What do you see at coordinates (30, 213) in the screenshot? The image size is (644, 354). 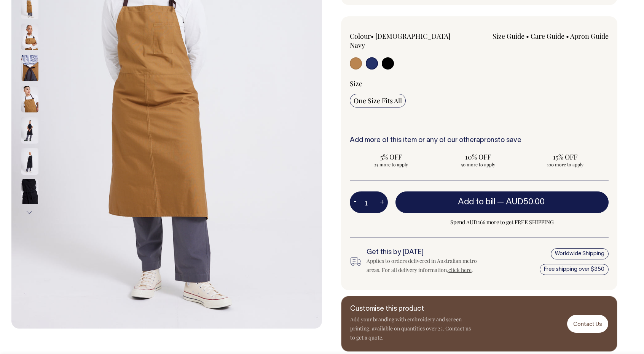 I see `button: Next` at bounding box center [30, 213].